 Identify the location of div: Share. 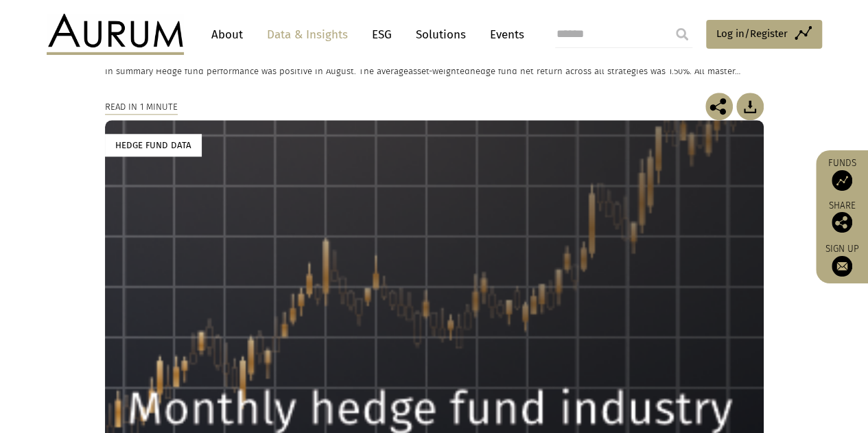
(842, 216).